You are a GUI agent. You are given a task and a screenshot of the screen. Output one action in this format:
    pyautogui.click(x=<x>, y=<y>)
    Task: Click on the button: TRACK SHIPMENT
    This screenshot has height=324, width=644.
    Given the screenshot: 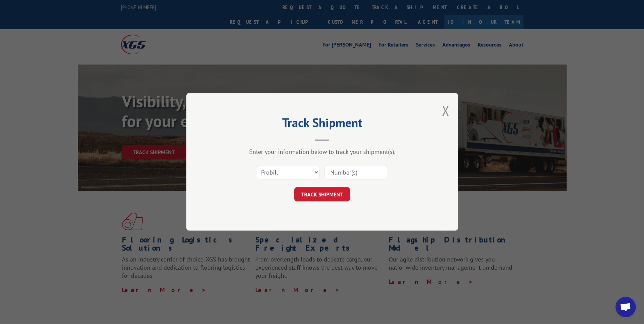 What is the action you would take?
    pyautogui.click(x=322, y=194)
    